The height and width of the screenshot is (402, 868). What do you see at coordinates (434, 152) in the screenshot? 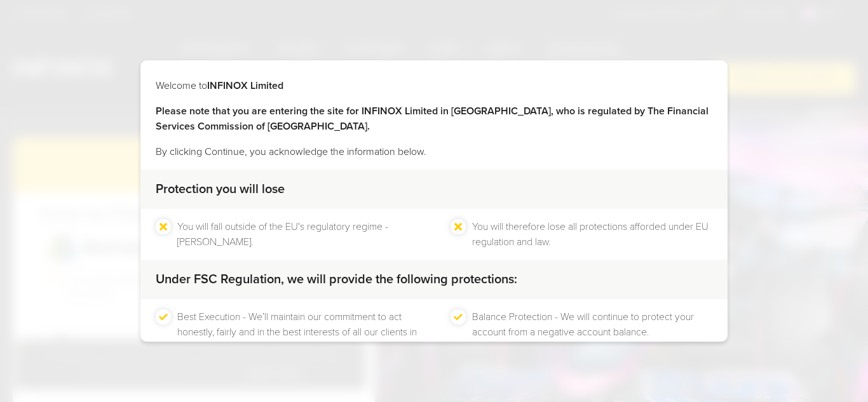
I see `p: By clicking Continue, you acknowledge the information below.` at bounding box center [434, 152].